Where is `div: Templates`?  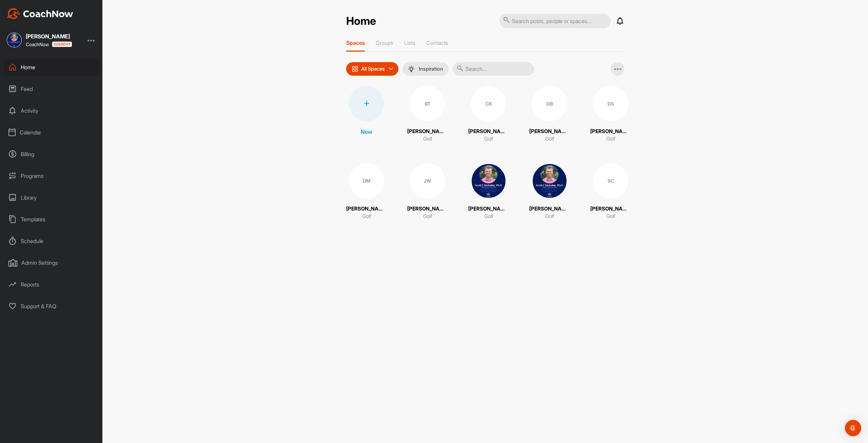
div: Templates is located at coordinates (52, 219).